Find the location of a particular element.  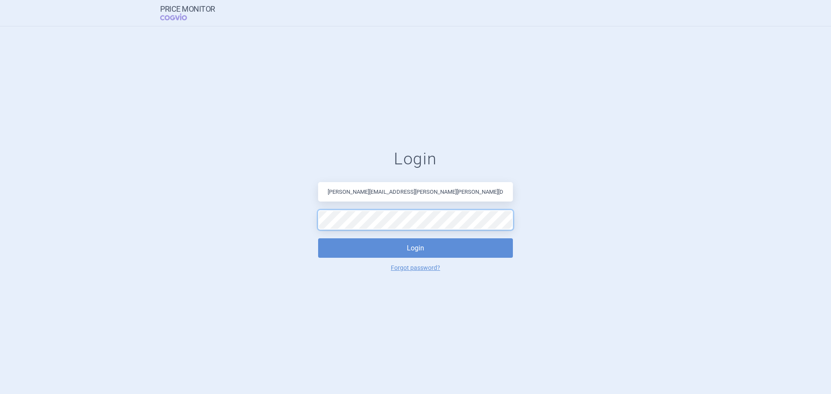

strong: Price Monitor is located at coordinates (187, 9).